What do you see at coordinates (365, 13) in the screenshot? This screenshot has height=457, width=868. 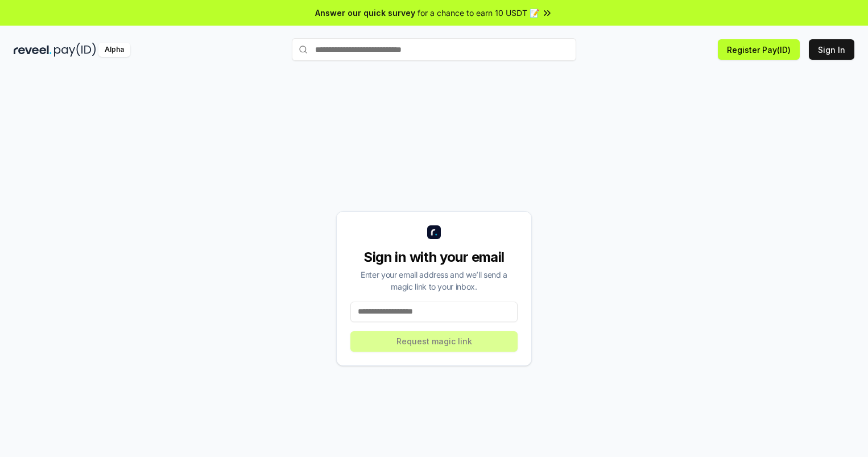 I see `span: Answer our quick survey` at bounding box center [365, 13].